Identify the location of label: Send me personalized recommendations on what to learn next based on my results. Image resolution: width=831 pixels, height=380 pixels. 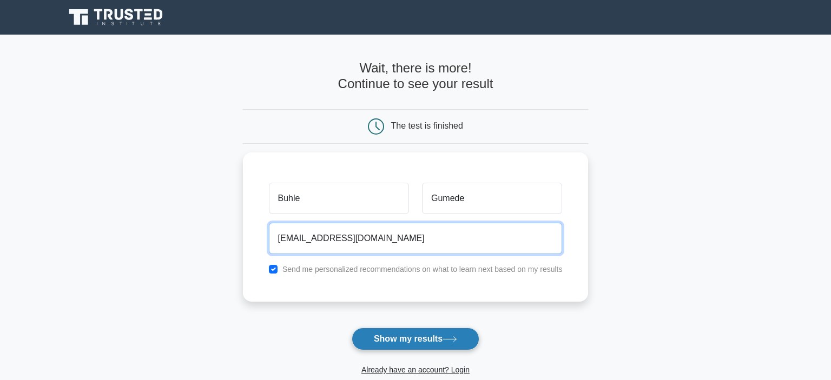
(423, 270).